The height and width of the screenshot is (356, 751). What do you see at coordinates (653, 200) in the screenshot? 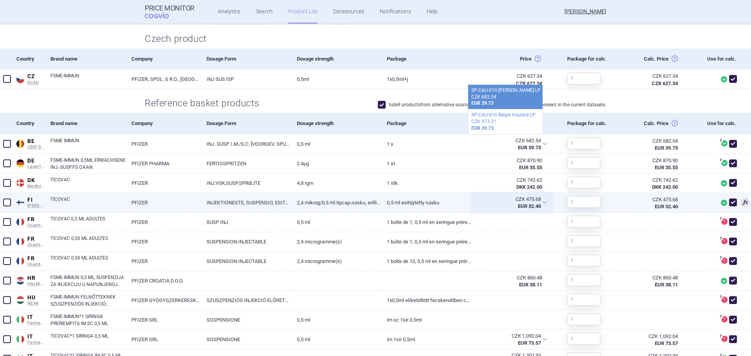
I see `div: CZK 475.68` at bounding box center [653, 200].